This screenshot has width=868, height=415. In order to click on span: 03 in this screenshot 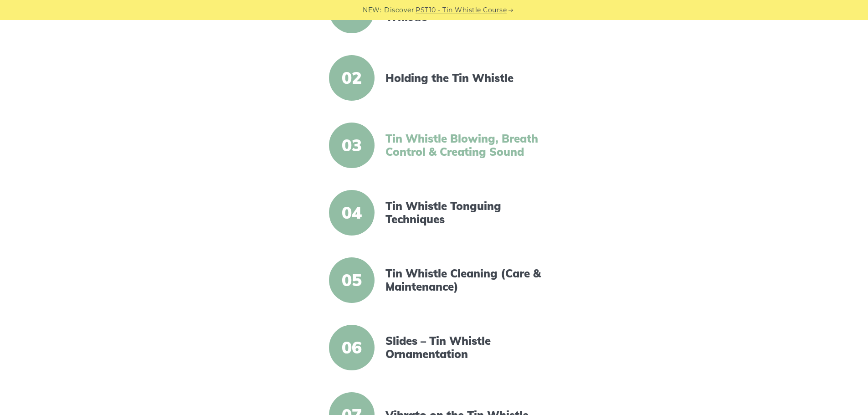, I will do `click(352, 146)`.